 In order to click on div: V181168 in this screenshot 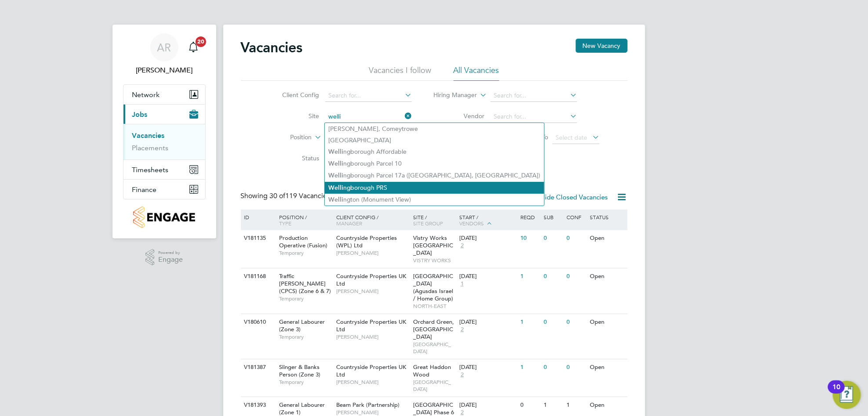, I will do `click(257, 276)`.